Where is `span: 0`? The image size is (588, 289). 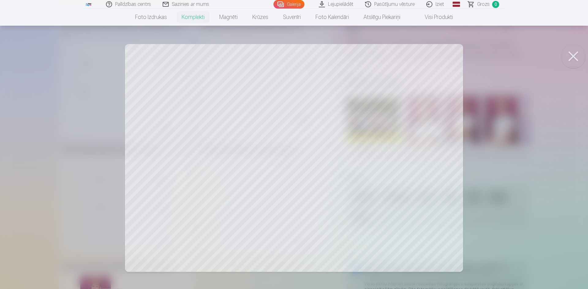 span: 0 is located at coordinates (496, 4).